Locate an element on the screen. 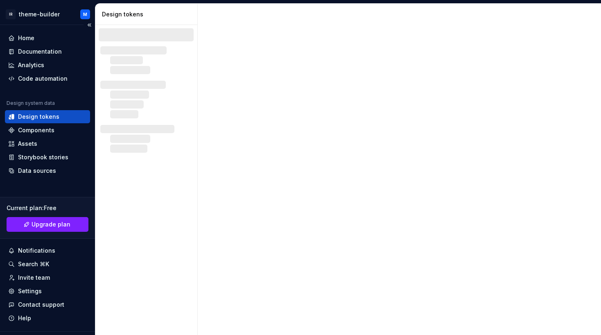  a: Code automation is located at coordinates (47, 79).